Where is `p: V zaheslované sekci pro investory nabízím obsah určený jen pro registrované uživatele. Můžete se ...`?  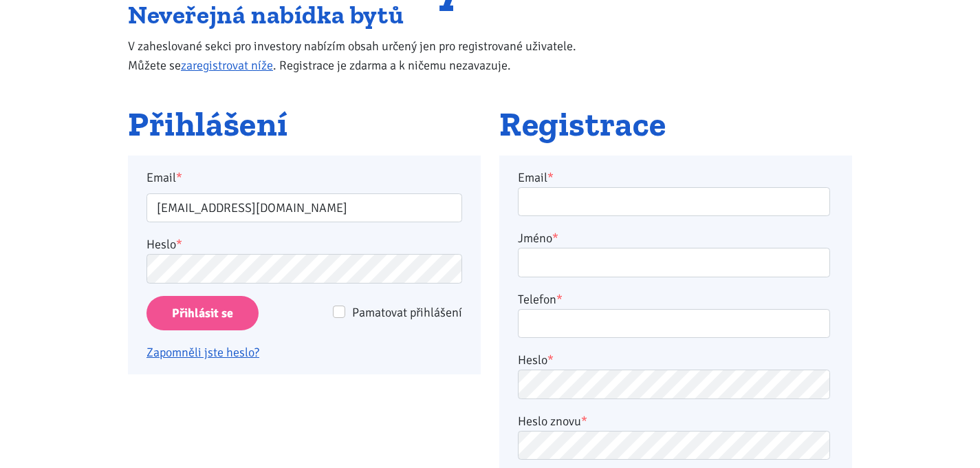 p: V zaheslované sekci pro investory nabízím obsah určený jen pro registrované uživatele. Můžete se ... is located at coordinates (366, 56).